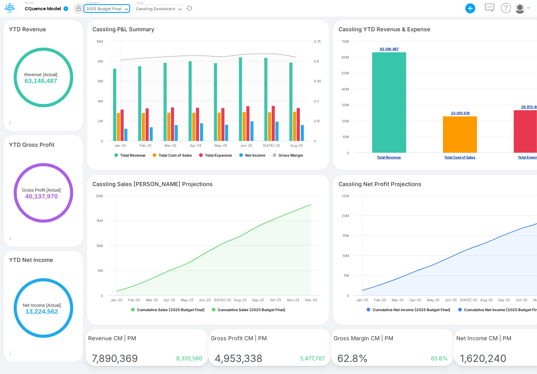 This screenshot has width=537, height=374. I want to click on label: View, so click(140, 2).